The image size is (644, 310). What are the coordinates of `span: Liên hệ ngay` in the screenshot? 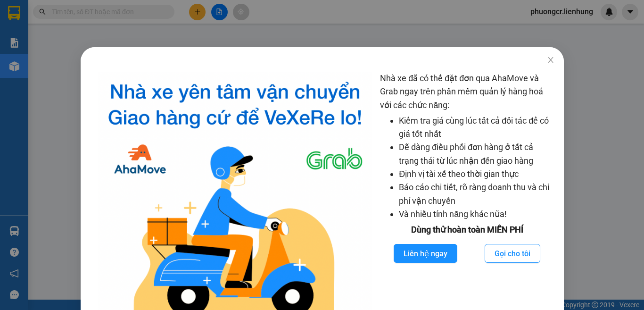 It's located at (426, 253).